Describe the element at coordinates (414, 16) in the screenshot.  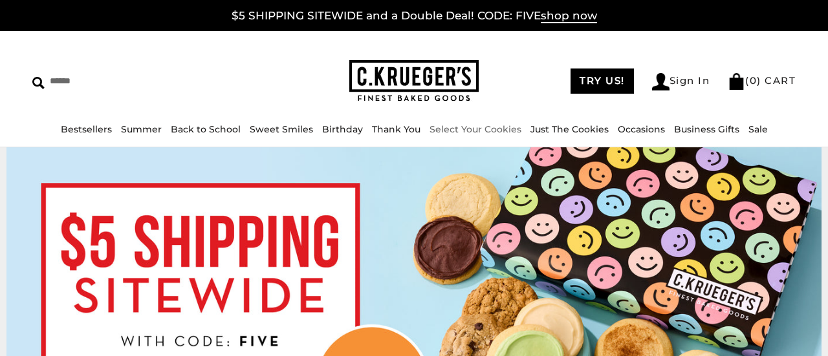
I see `a: $5 SHIPPING SITEWIDE and a Double Deal! CODE: FIVEshop now` at that location.